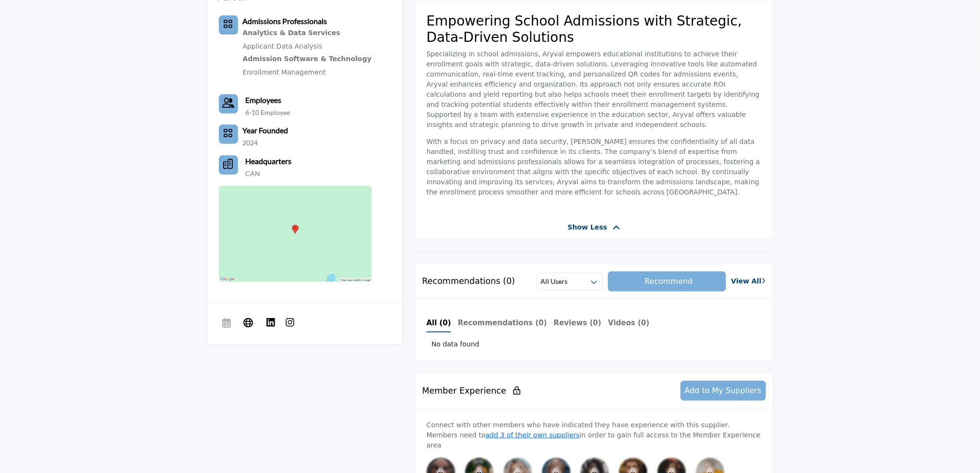  I want to click on a: Admission Software & Technology, so click(307, 59).